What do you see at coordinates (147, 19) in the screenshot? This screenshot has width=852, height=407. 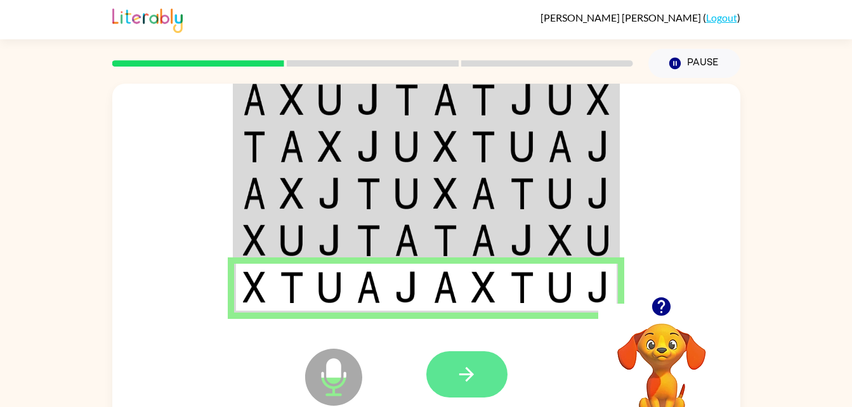 I see `img: Literably` at bounding box center [147, 19].